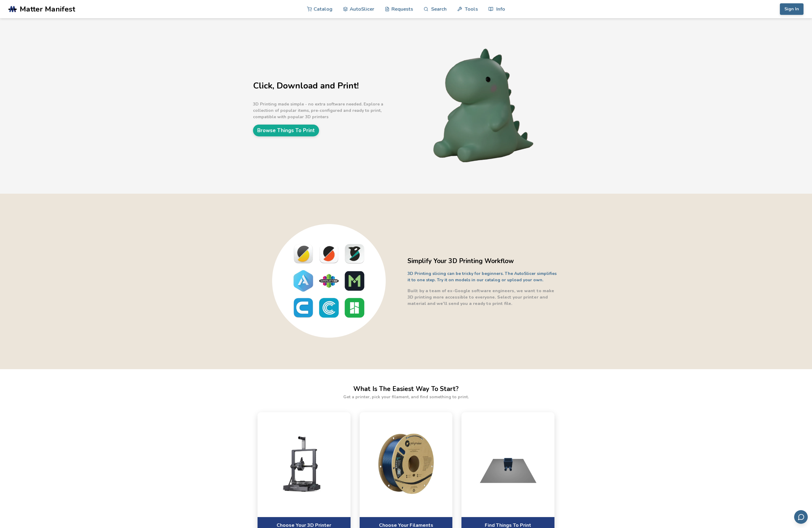 The width and height of the screenshot is (812, 528). Describe the element at coordinates (483, 276) in the screenshot. I see `p: 3D Printing slicing can be tricky for beginners. The AutoSlicer simplifies it to one step. Try it...` at that location.